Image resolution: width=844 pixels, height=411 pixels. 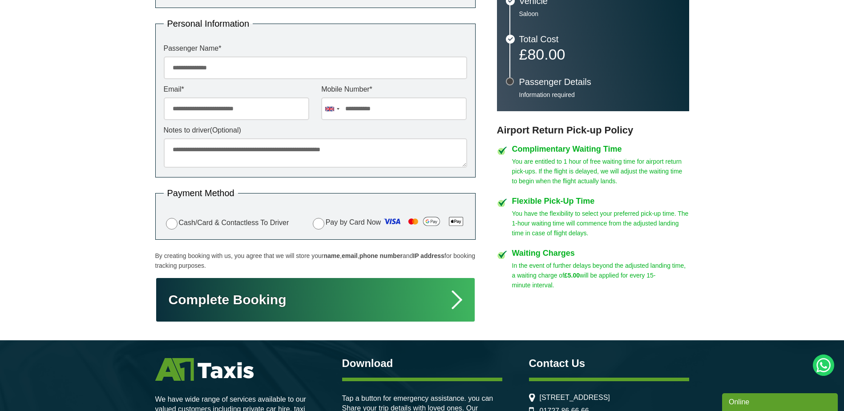 I want to click on label: Mobile Number, so click(x=394, y=89).